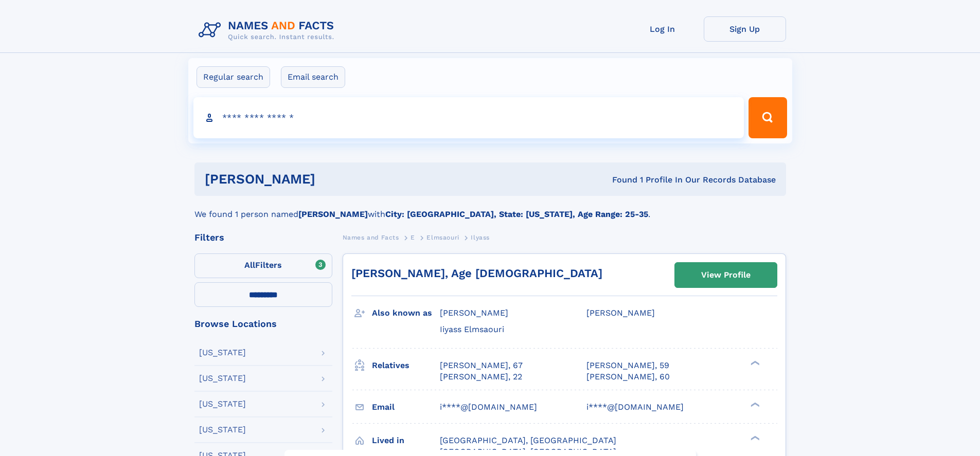 The width and height of the screenshot is (980, 456). What do you see at coordinates (233, 77) in the screenshot?
I see `label: Regular search` at bounding box center [233, 77].